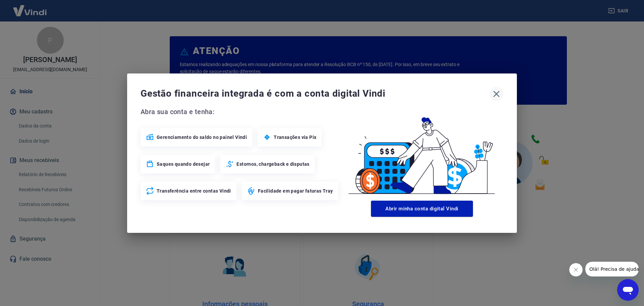 Image resolution: width=644 pixels, height=306 pixels. I want to click on button: Abrir minha conta digital Vindi, so click(421, 209).